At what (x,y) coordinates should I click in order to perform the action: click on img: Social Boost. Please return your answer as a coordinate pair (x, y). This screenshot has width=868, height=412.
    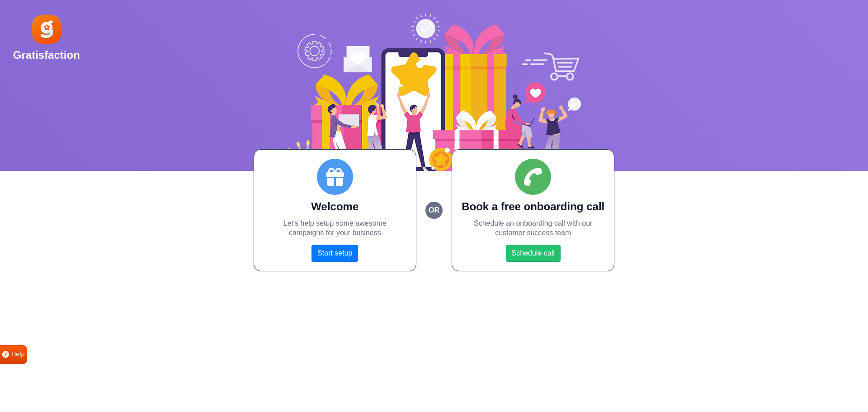
    Looking at the image, I should click on (434, 92).